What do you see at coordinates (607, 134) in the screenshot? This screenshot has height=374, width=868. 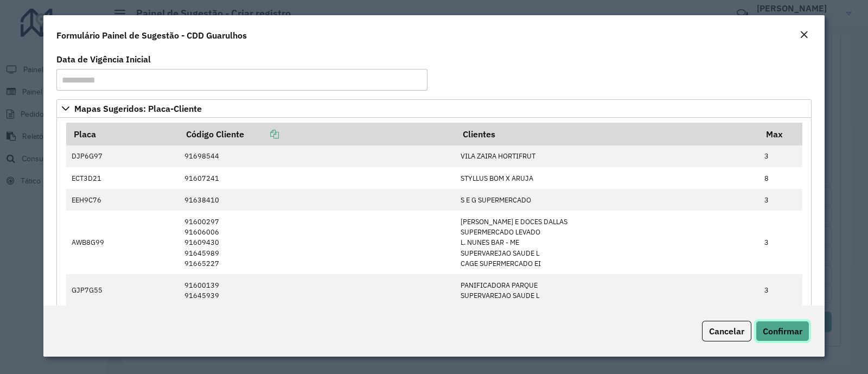 I see `th: Clientes` at bounding box center [607, 134].